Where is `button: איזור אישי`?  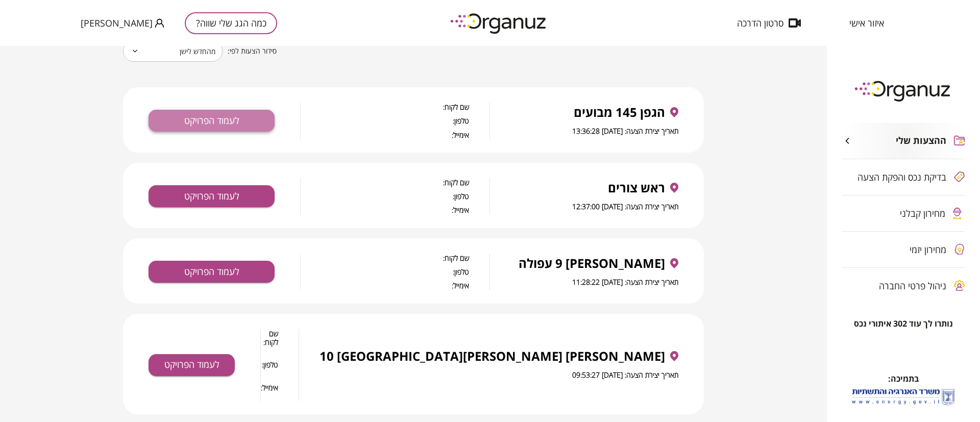
button: איזור אישי is located at coordinates (867, 23).